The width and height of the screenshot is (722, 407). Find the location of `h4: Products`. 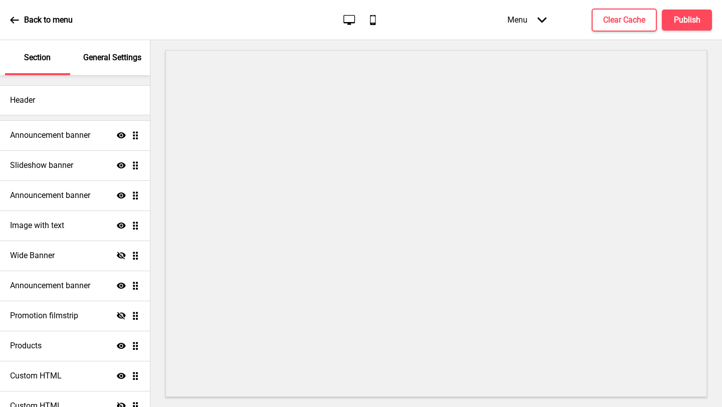

h4: Products is located at coordinates (26, 346).